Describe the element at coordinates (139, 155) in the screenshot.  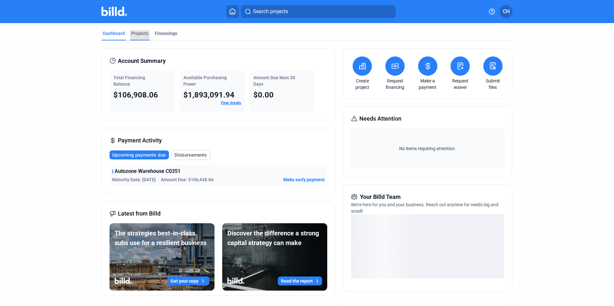
I see `span: Upcoming payments due` at that location.